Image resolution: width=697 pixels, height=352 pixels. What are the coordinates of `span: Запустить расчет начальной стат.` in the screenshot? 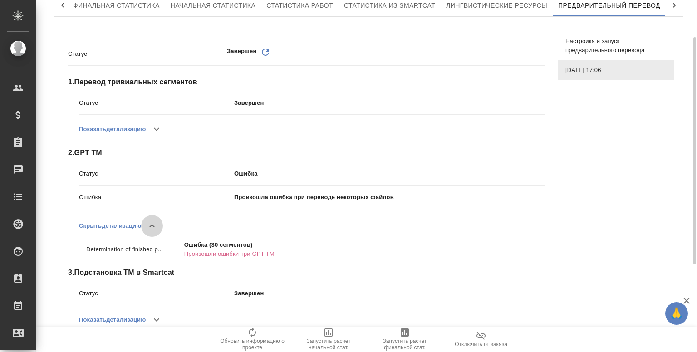 It's located at (329, 345).